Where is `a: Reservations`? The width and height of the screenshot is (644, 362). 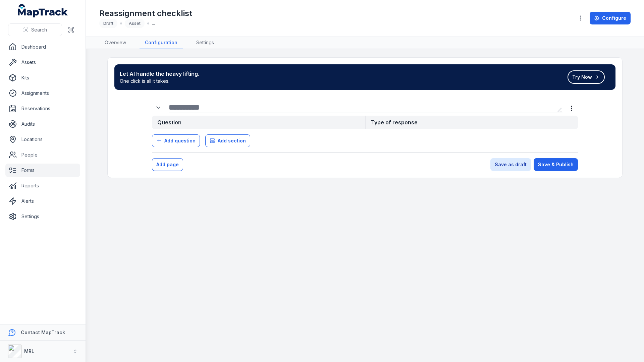
a: Reservations is located at coordinates (43, 108).